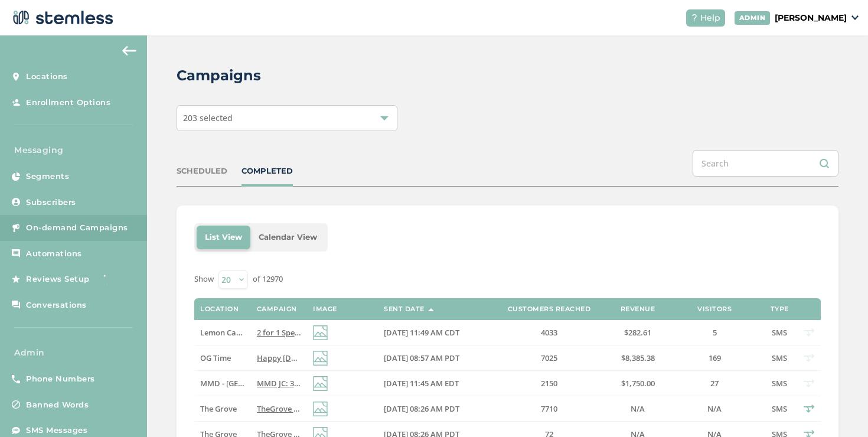 The width and height of the screenshot is (868, 437). What do you see at coordinates (549, 332) in the screenshot?
I see `label: 4033` at bounding box center [549, 332].